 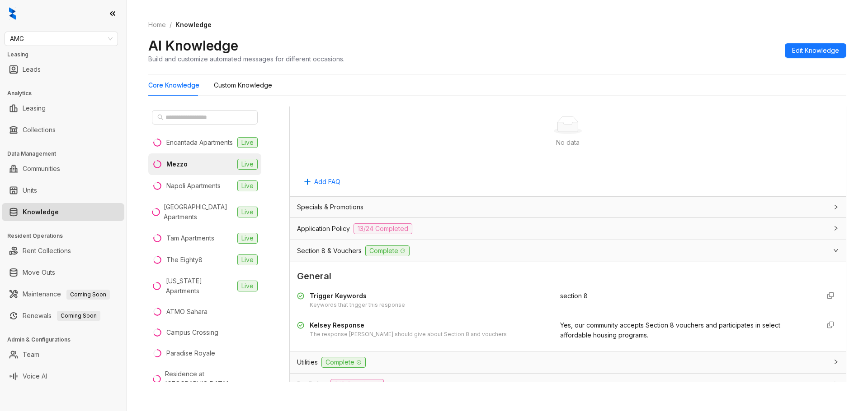 What do you see at coordinates (41, 169) in the screenshot?
I see `a: Communities` at bounding box center [41, 169].